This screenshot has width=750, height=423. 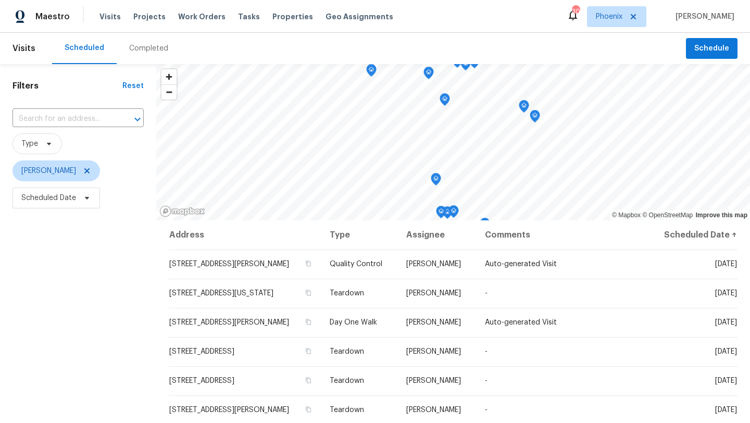 What do you see at coordinates (712, 48) in the screenshot?
I see `span: Schedule` at bounding box center [712, 48].